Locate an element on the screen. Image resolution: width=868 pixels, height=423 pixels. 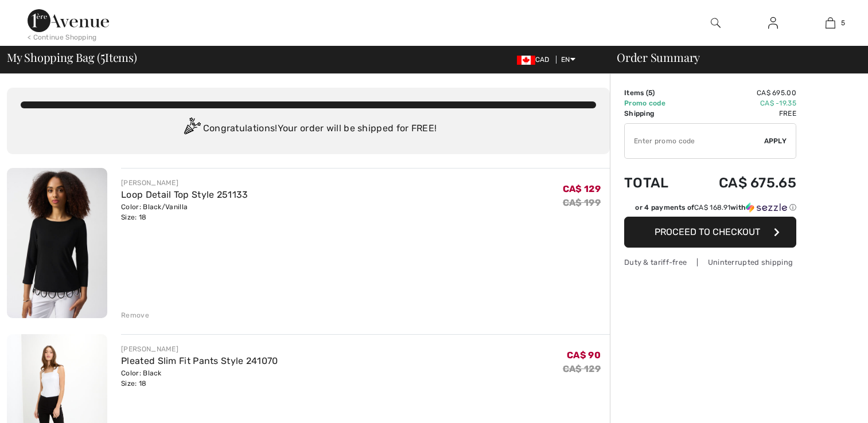
img: My Bag is located at coordinates (830, 23).